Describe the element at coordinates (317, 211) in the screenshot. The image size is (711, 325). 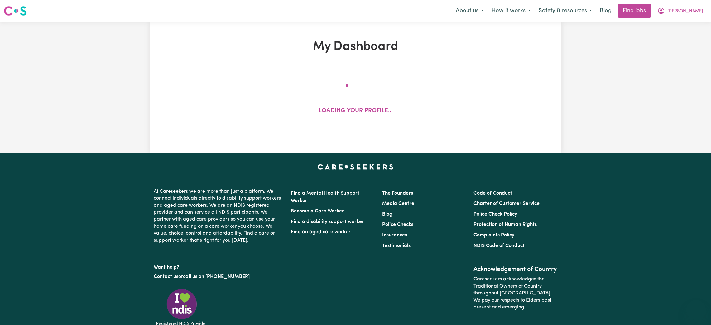
I see `a: Become a Care Worker` at that location.